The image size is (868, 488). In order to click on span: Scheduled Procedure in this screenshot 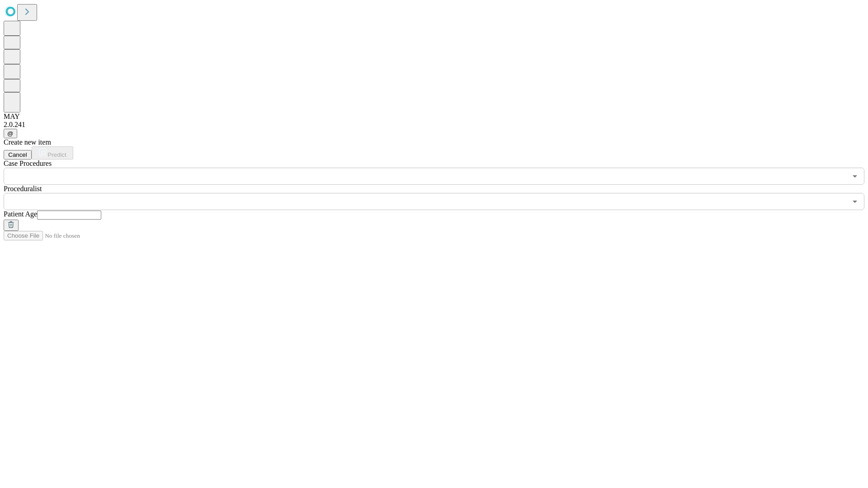, I will do `click(28, 163)`.